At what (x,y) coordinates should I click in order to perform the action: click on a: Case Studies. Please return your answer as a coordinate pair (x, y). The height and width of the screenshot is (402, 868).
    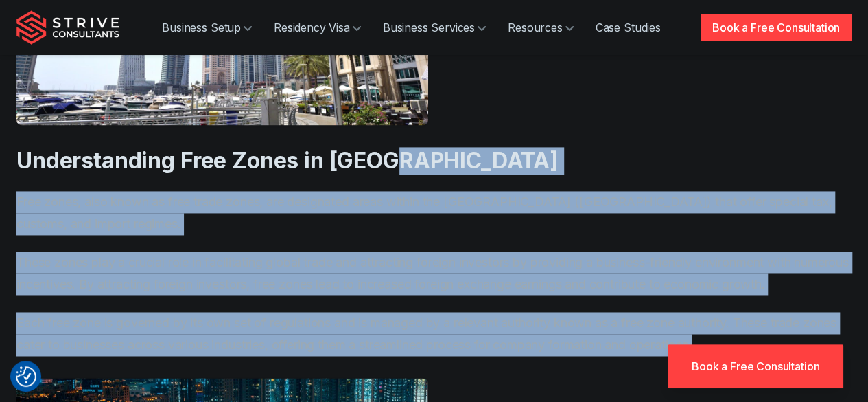
    Looking at the image, I should click on (628, 27).